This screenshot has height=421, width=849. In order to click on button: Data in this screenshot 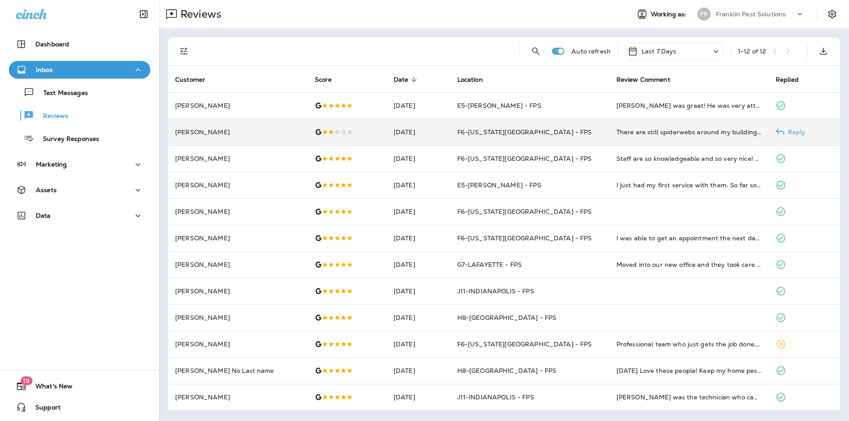, I will do `click(80, 216)`.